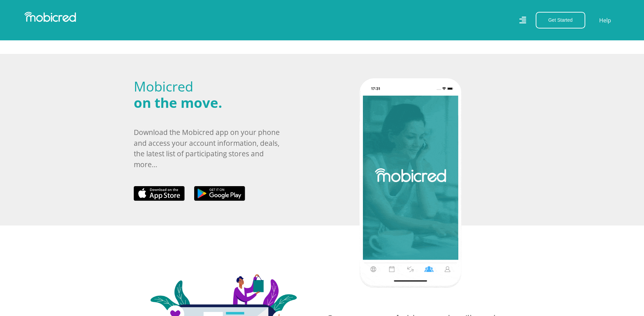  I want to click on span: on the move., so click(178, 102).